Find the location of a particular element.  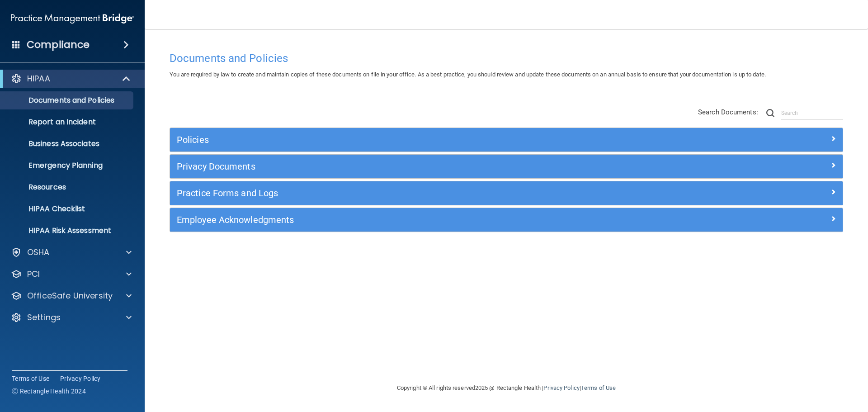

p: HIPAA Checklist is located at coordinates (67, 209).